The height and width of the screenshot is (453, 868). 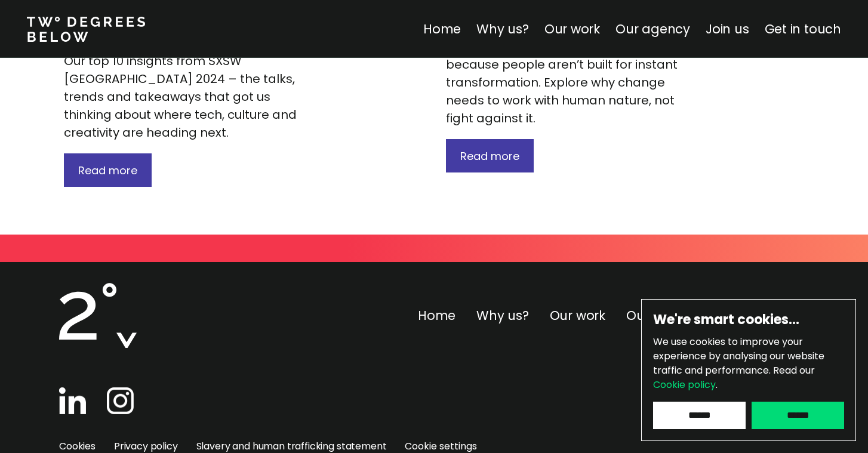 I want to click on a: Cookies, so click(x=77, y=446).